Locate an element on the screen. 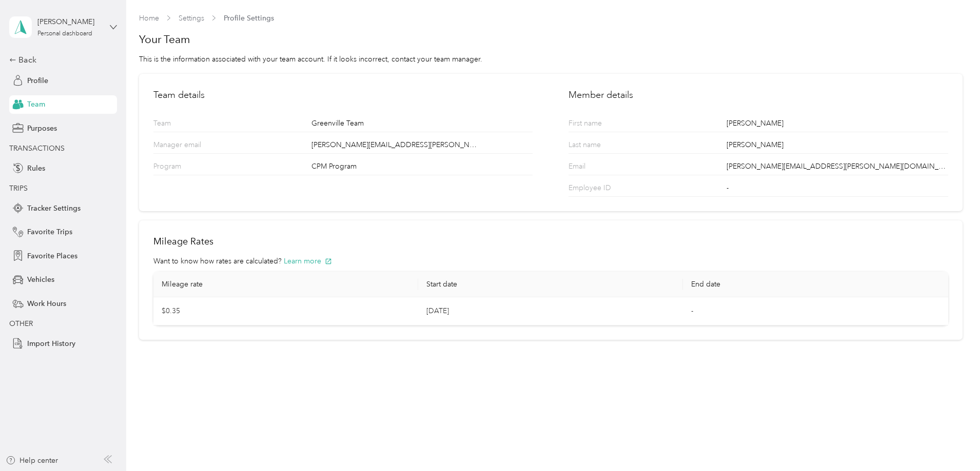 This screenshot has height=471, width=980. div: Greenville Team is located at coordinates (422, 125).